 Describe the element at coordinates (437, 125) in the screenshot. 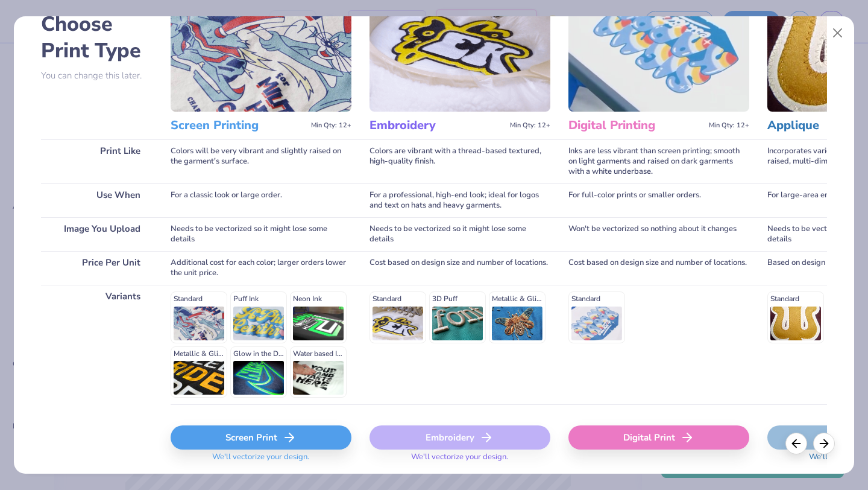

I see `h3: Embroidery` at that location.